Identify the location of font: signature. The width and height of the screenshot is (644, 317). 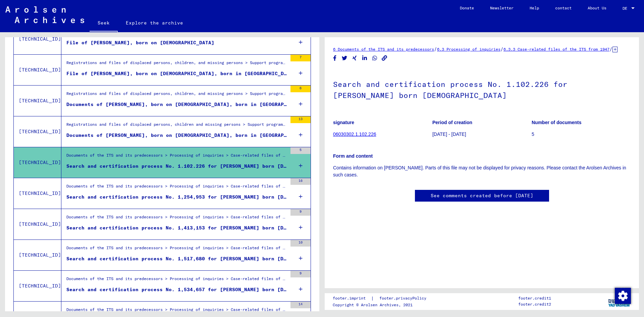
(344, 122).